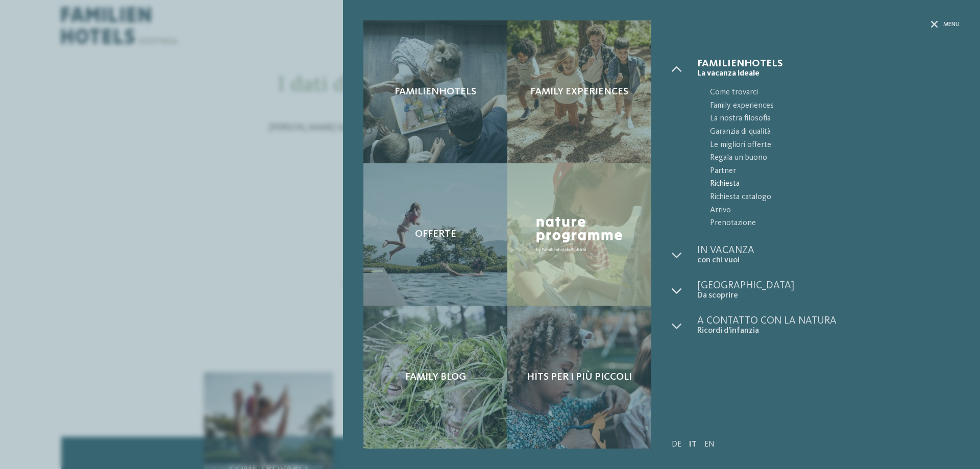  What do you see at coordinates (829, 295) in the screenshot?
I see `span: Da scoprire` at bounding box center [829, 295].